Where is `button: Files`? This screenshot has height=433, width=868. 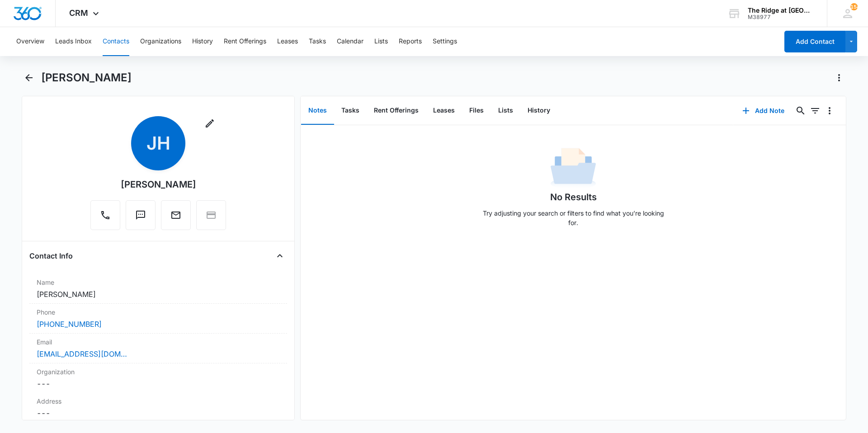
button: Files is located at coordinates (477, 111).